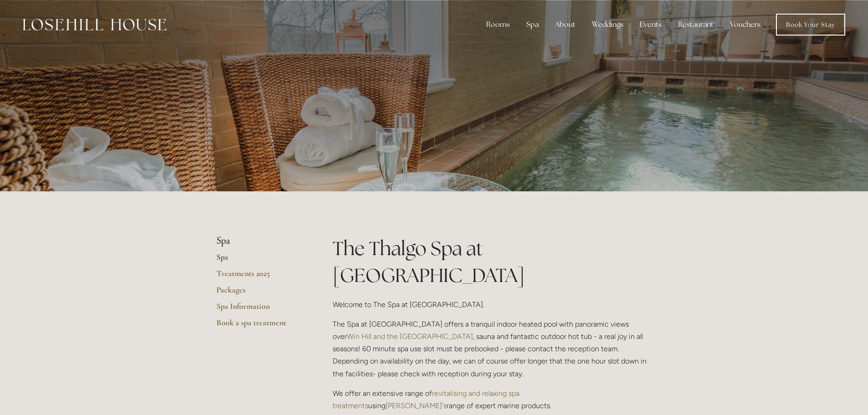  I want to click on div: Rooms, so click(498, 25).